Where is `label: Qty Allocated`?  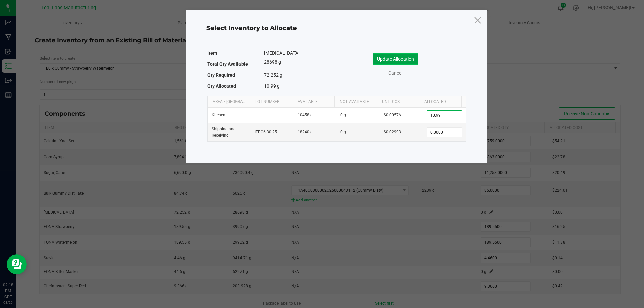
label: Qty Allocated is located at coordinates (222, 86).